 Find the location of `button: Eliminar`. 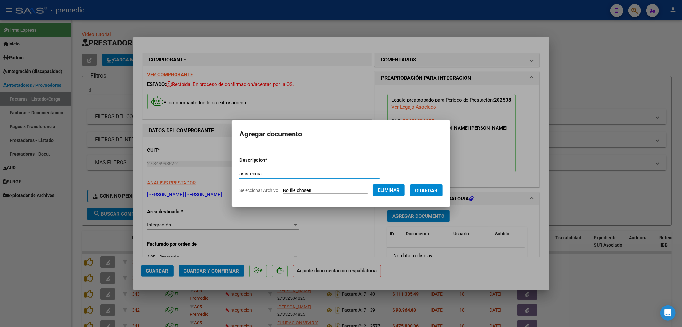

button: Eliminar is located at coordinates (389, 190).